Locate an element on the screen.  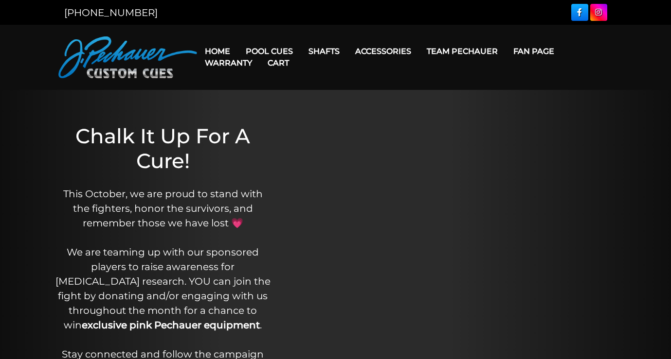
a: Accessories is located at coordinates (383, 51).